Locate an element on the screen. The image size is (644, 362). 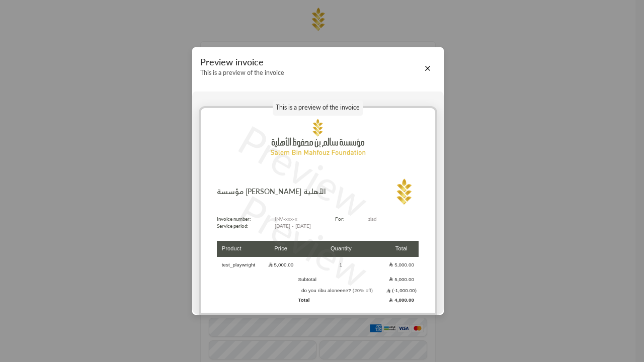
span: (20% off) is located at coordinates (362, 290).